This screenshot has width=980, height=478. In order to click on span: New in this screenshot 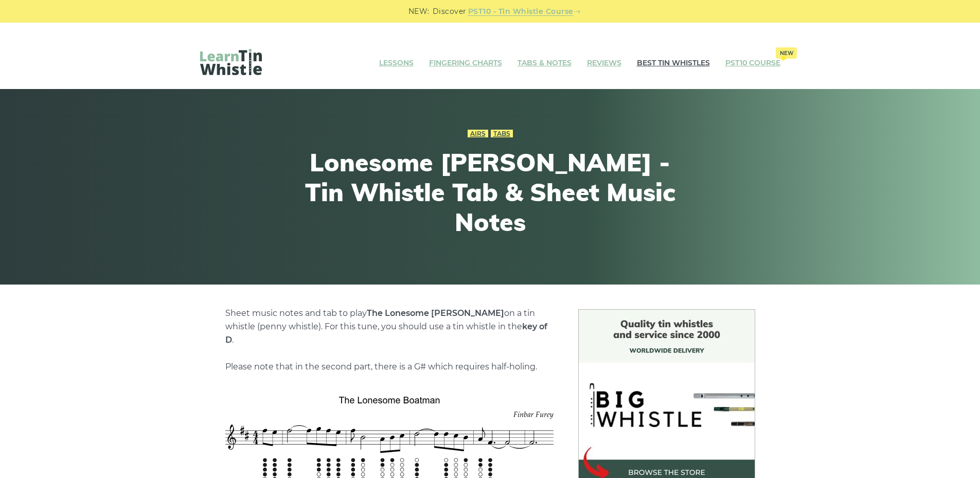, I will do `click(786, 53)`.